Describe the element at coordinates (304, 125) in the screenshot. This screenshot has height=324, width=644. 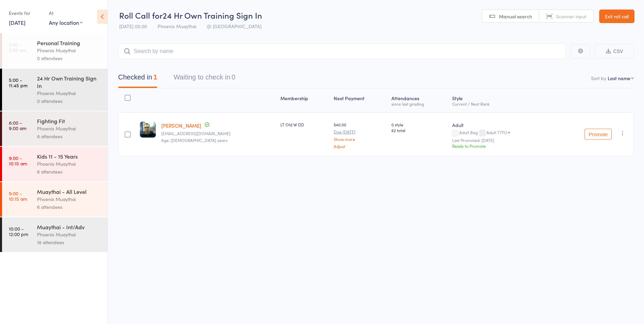
I see `div: LT Old W DD` at that location.